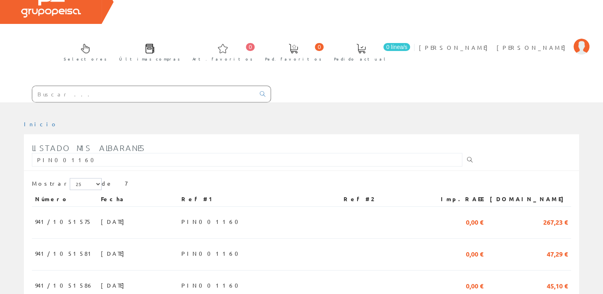  I want to click on a: Inicio, so click(41, 124).